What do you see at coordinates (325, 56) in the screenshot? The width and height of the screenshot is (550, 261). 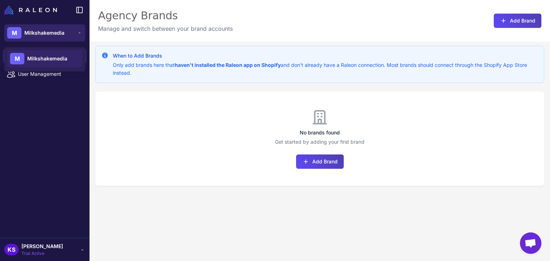 I see `h3: When to Add Brands` at bounding box center [325, 56].